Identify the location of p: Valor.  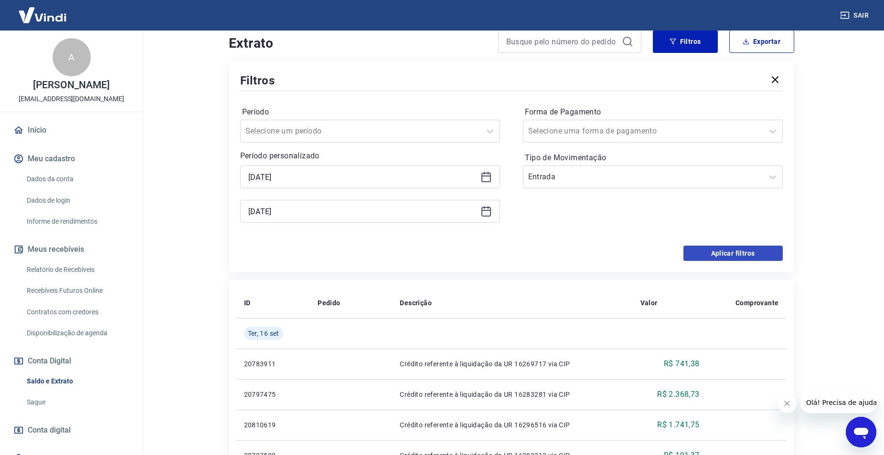
(649, 303).